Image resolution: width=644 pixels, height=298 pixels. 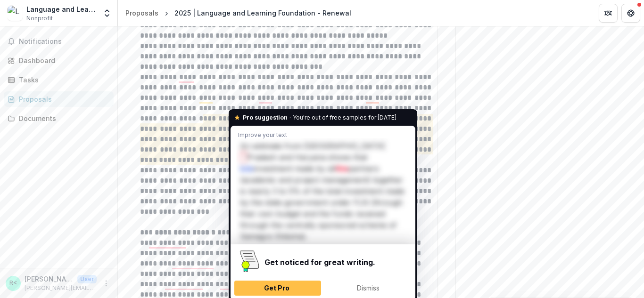 What do you see at coordinates (58, 119) in the screenshot?
I see `a: Documents` at bounding box center [58, 119].